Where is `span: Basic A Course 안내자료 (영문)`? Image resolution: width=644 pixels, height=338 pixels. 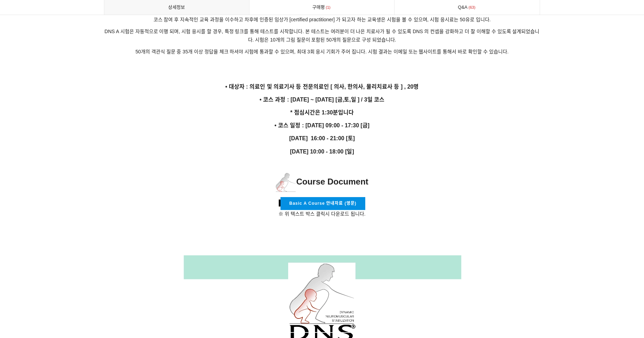
span: Basic A Course 안내자료 (영문) is located at coordinates (323, 203).